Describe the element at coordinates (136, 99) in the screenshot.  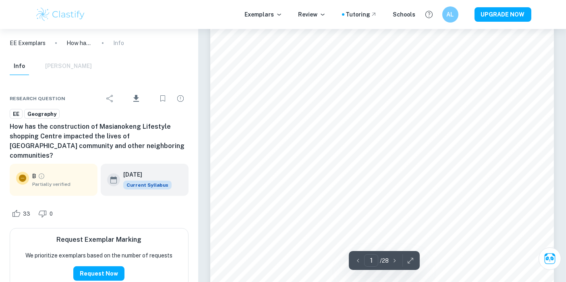
I see `div: Download` at that location.